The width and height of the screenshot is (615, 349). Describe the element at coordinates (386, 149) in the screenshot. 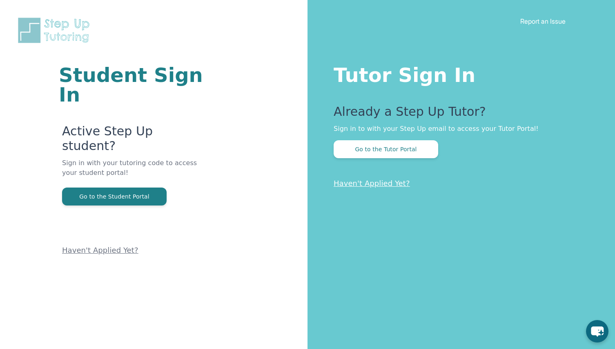

I see `a: Go to the Tutor Portal` at that location.